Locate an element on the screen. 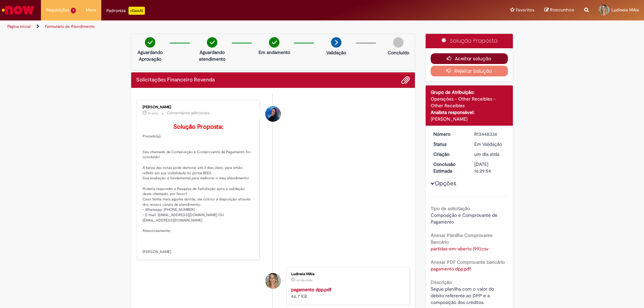 This screenshot has width=644, height=308. div: Operações - Other Receibles - Other Receibles is located at coordinates (469, 102).